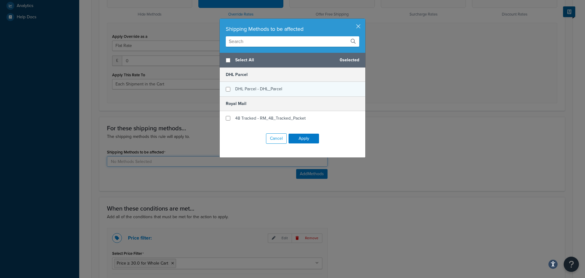 This screenshot has width=585, height=278. Describe the element at coordinates (293, 29) in the screenshot. I see `div: Shipping Methods to be affected` at that location.